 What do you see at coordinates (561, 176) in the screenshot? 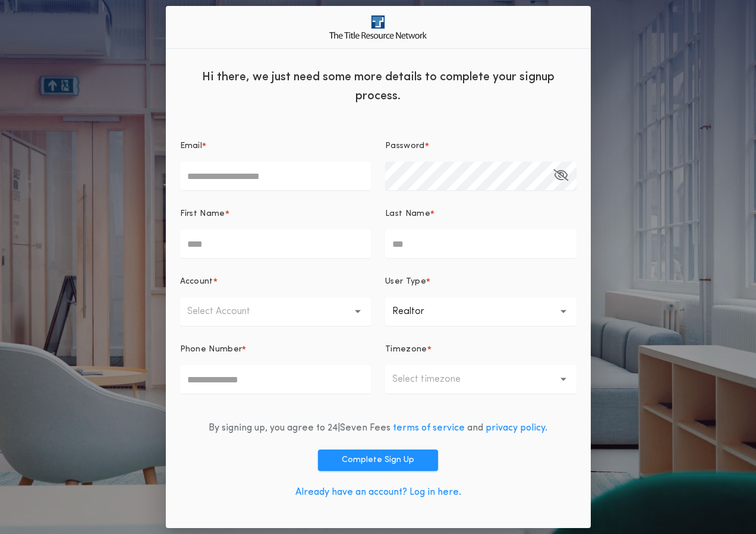
I see `button: Password*` at bounding box center [561, 176].